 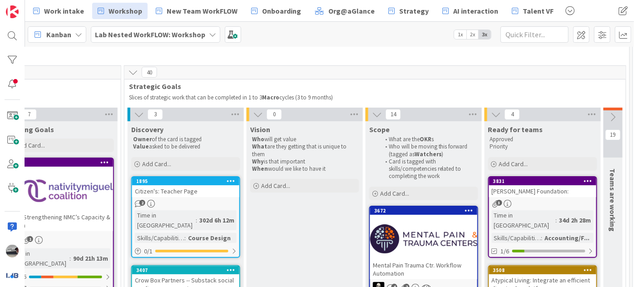 What do you see at coordinates (60, 195) in the screenshot?
I see `div: 3121NMC: Strengthening NMC’s Capacity & Reach` at bounding box center [60, 195].